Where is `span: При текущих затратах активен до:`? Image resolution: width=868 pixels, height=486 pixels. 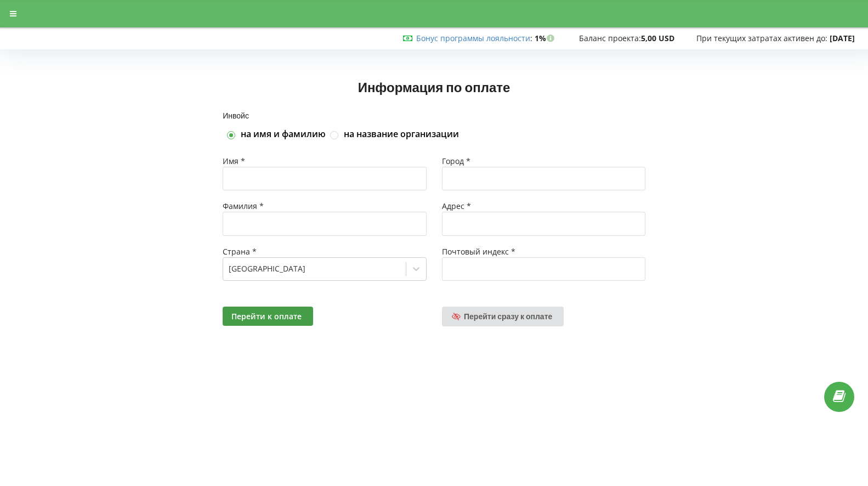 span: При текущих затратах активен до: is located at coordinates (762, 38).